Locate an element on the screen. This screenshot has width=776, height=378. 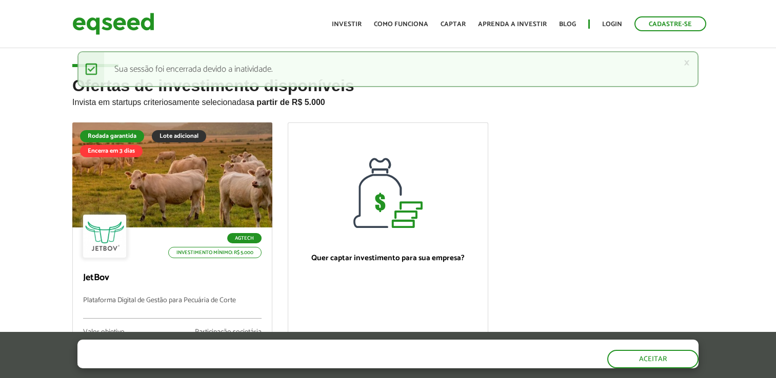
a: Blog is located at coordinates (567, 24).